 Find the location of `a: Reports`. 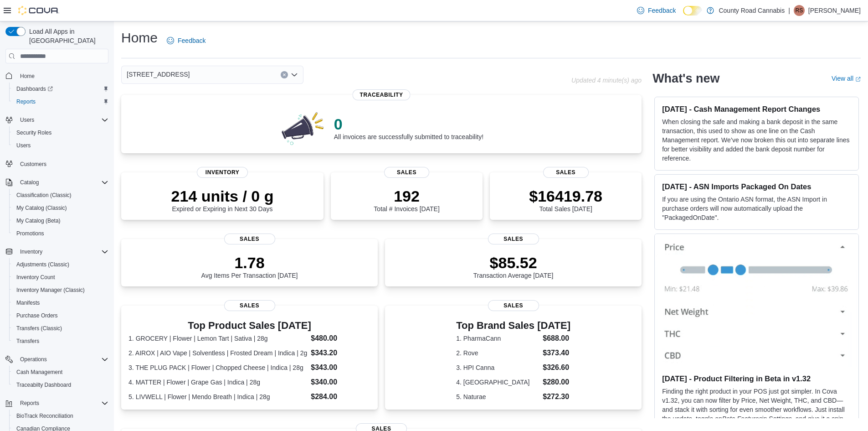

a: Reports is located at coordinates (26, 102).